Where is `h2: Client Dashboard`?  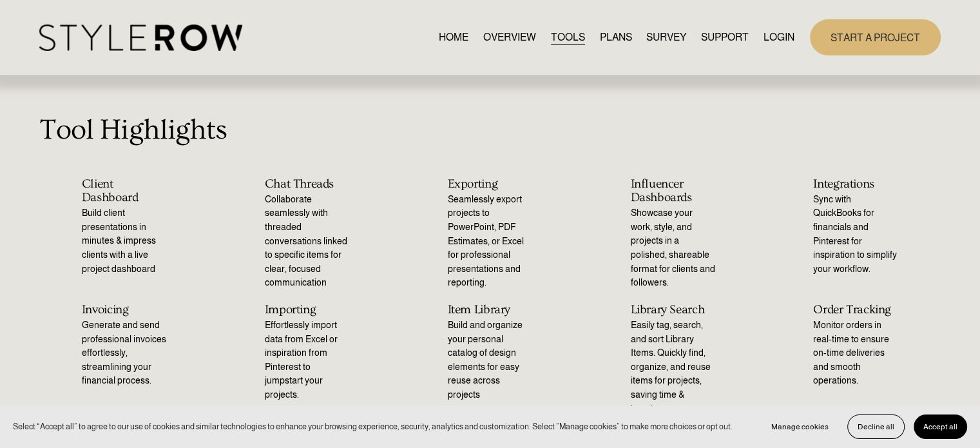 h2: Client Dashboard is located at coordinates (124, 191).